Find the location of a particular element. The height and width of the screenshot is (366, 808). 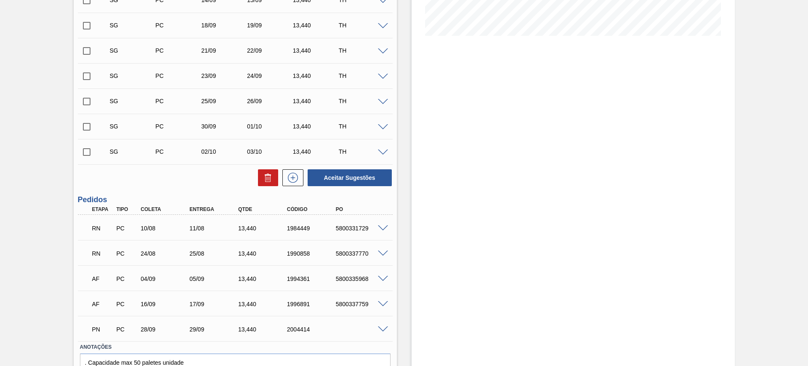

div: 1984449 is located at coordinates (312, 228).